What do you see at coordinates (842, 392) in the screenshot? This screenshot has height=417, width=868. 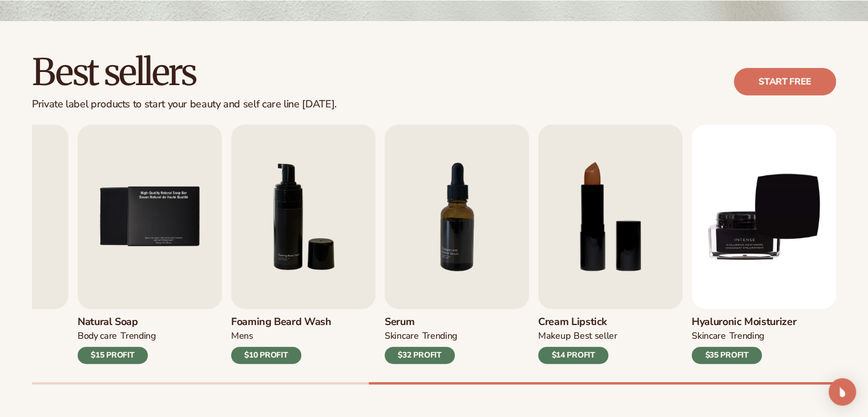 I see `div: Open Intercom Messenger` at bounding box center [842, 392].